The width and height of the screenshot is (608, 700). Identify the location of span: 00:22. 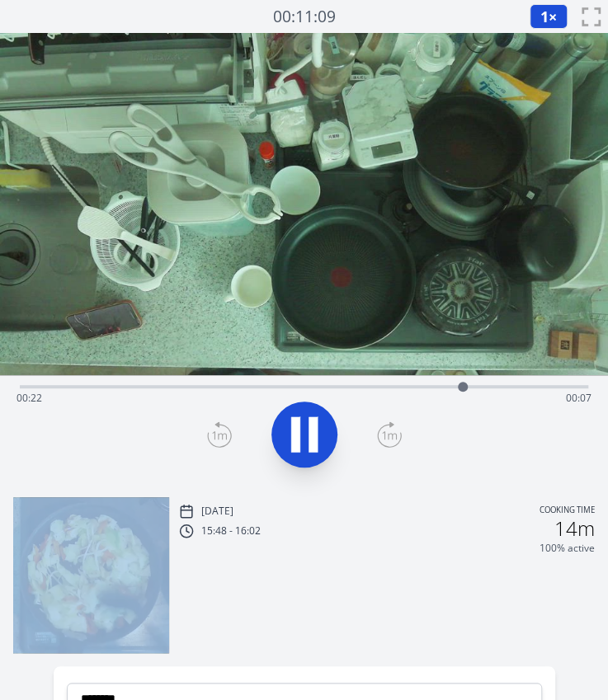
(29, 397).